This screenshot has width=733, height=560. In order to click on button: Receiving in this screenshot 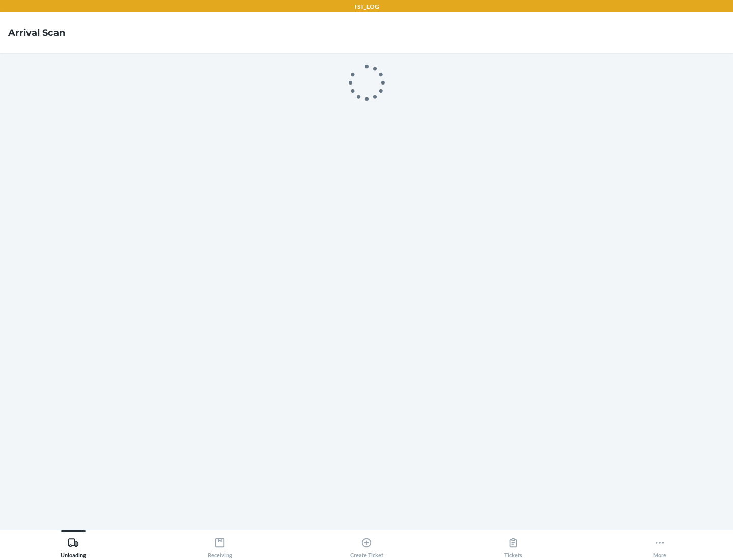, I will do `click(220, 544)`.